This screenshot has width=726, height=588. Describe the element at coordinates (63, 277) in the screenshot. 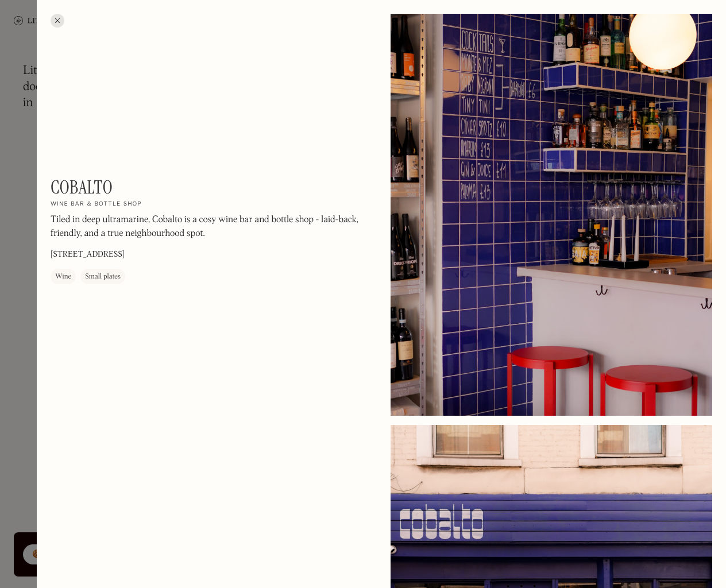

I see `div: Wine` at that location.